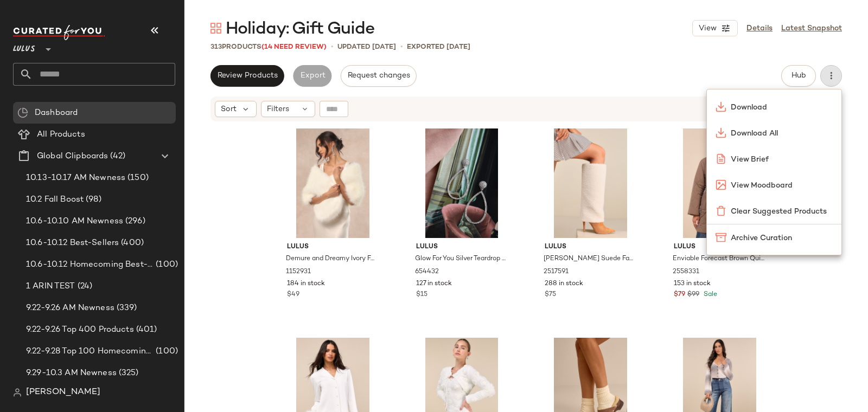 This screenshot has width=868, height=412. What do you see at coordinates (56, 113) in the screenshot?
I see `span: Dashboard` at bounding box center [56, 113].